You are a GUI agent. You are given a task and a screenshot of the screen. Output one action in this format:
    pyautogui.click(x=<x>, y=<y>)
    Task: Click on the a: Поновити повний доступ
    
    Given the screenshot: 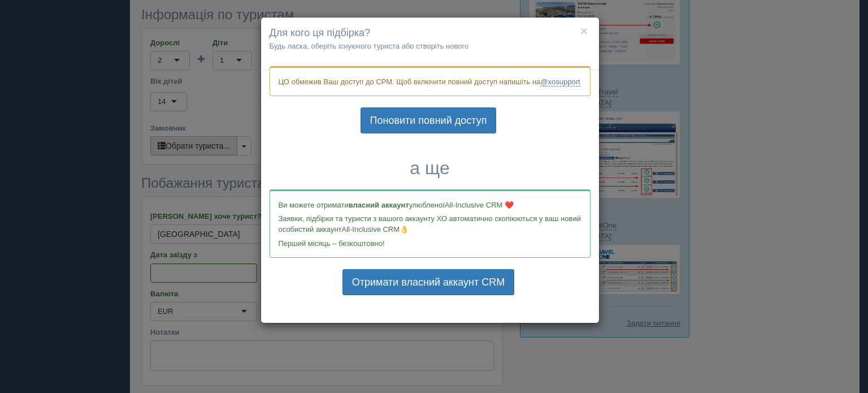 What is the action you would take?
    pyautogui.click(x=429, y=121)
    